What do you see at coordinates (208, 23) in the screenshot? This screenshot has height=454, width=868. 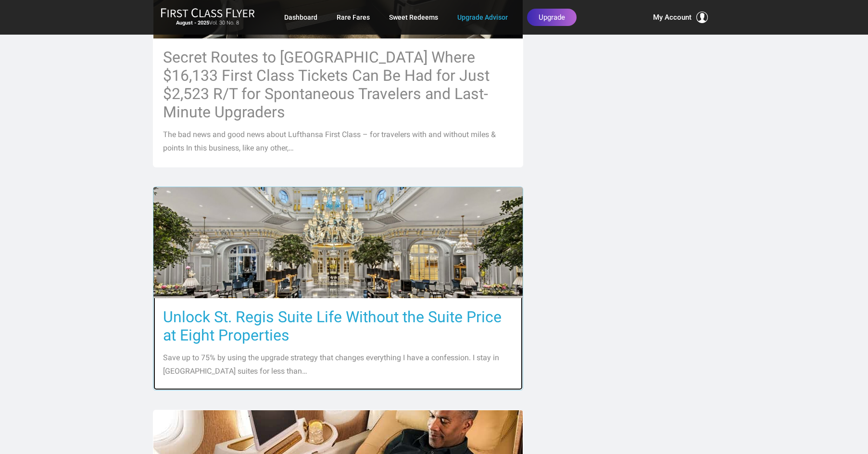 I see `small: Vol. 30 No. 8` at bounding box center [208, 23].